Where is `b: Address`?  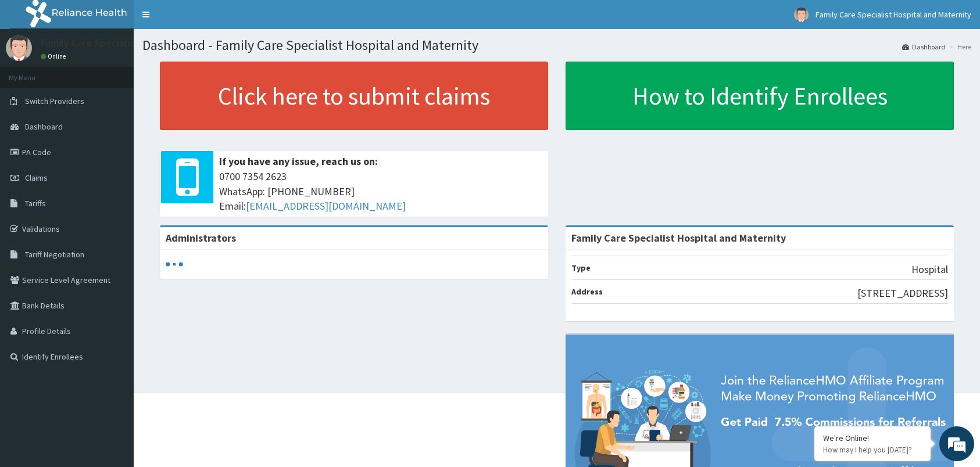 b: Address is located at coordinates (587, 292).